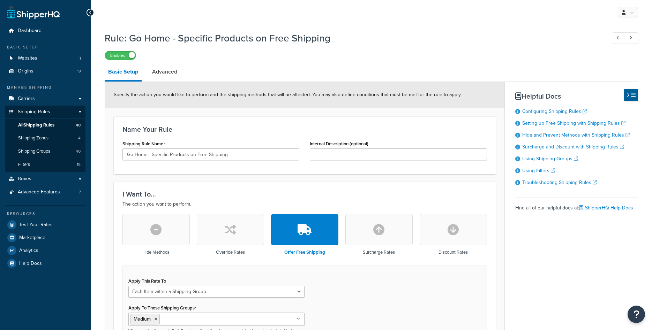 Image resolution: width=652 pixels, height=330 pixels. What do you see at coordinates (24, 179) in the screenshot?
I see `span: Boxes` at bounding box center [24, 179].